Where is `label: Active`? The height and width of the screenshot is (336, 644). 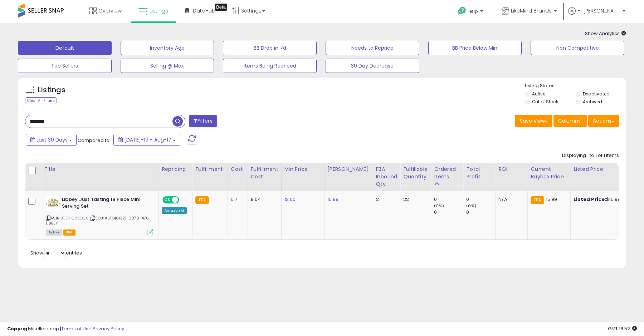
label: Active is located at coordinates (539, 93).